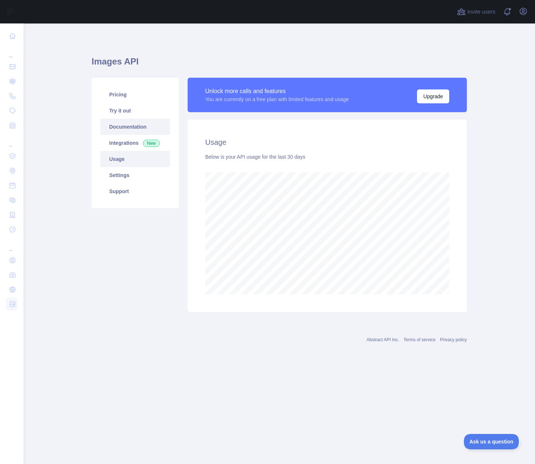  I want to click on span: Invite users, so click(481, 12).